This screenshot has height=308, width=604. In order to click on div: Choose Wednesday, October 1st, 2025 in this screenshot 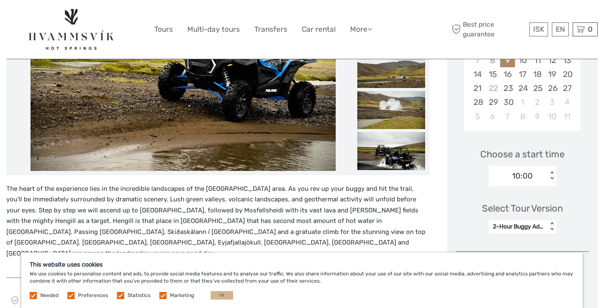, I will do `click(522, 102)`.